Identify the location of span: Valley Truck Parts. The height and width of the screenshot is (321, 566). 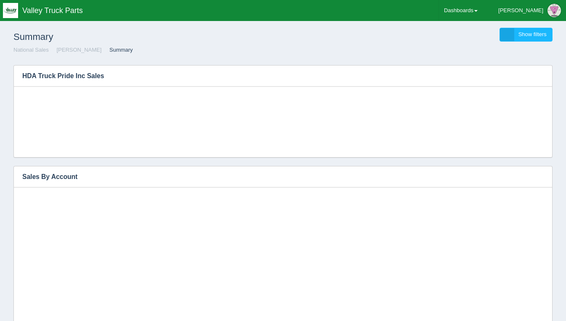
(53, 11).